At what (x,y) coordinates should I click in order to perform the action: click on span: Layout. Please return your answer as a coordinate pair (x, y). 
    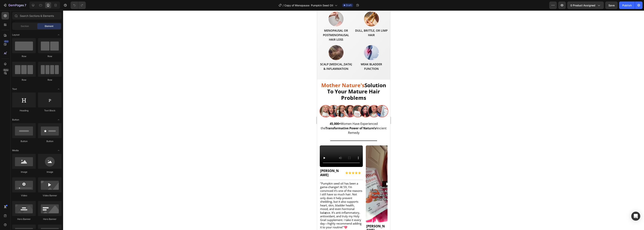
    Looking at the image, I should click on (16, 35).